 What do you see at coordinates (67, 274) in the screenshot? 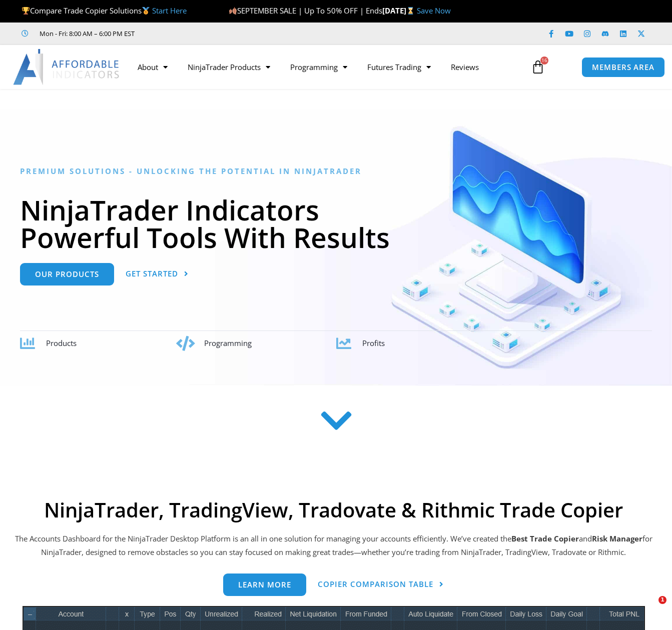
I see `a: Our Products` at bounding box center [67, 274].